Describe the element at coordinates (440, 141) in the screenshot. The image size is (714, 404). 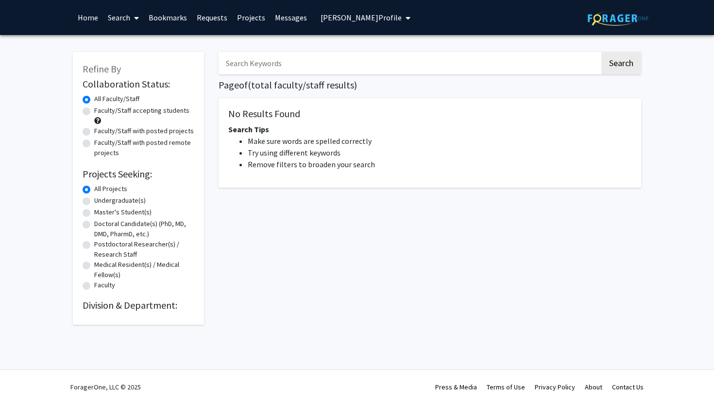
I see `li: Make sure words are spelled correctly` at that location.